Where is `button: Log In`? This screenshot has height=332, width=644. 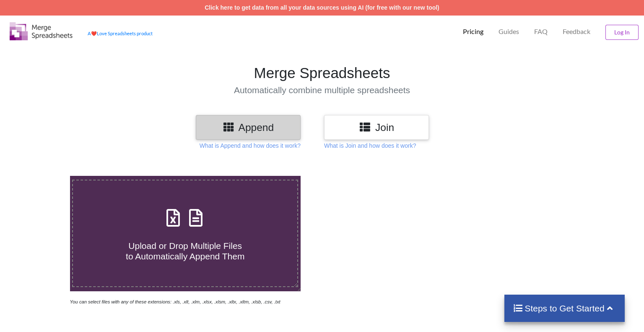 button: Log In is located at coordinates (622, 32).